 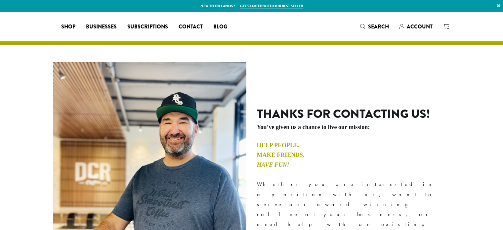 I want to click on span: Shop, so click(x=68, y=27).